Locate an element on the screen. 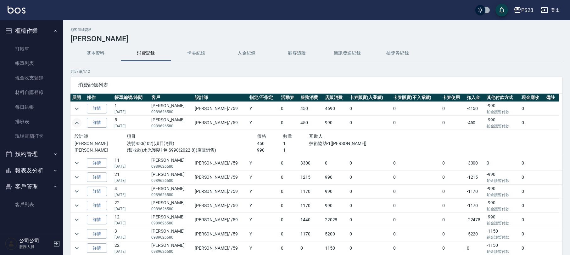 The height and width of the screenshot is (255, 570). div: PS23 is located at coordinates (527, 10).